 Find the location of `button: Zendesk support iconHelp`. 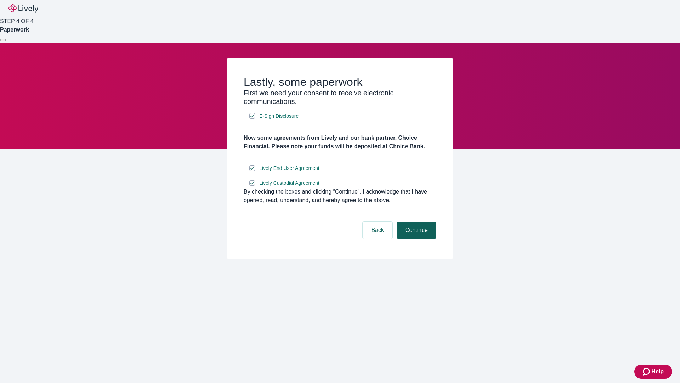

button: Zendesk support iconHelp is located at coordinates (653, 371).